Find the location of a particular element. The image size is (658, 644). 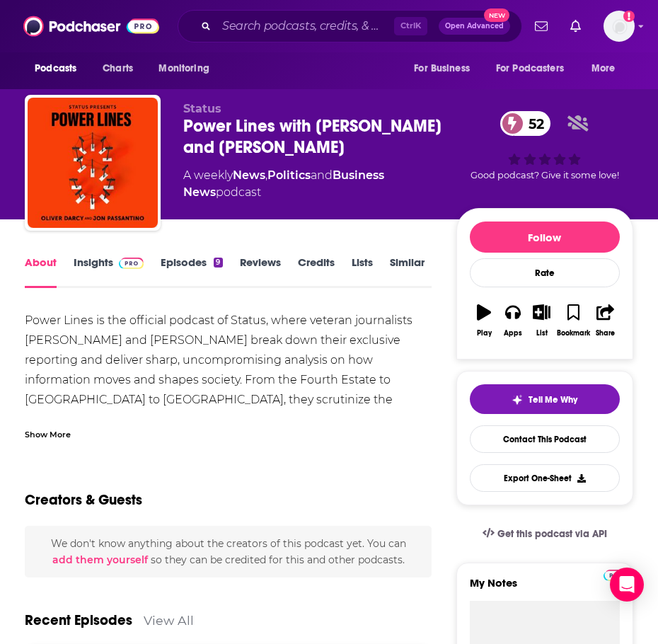

button: Play is located at coordinates (484, 321).